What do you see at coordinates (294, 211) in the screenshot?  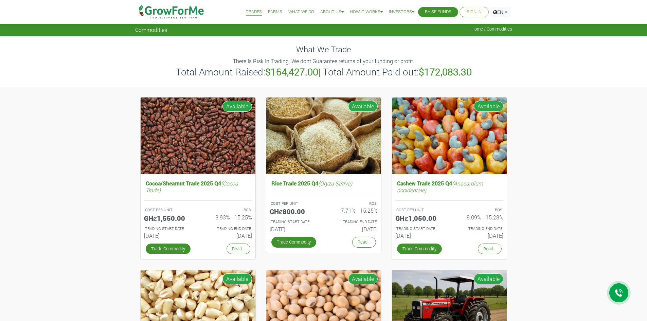 I see `h5: GHȼ800.00` at bounding box center [294, 211].